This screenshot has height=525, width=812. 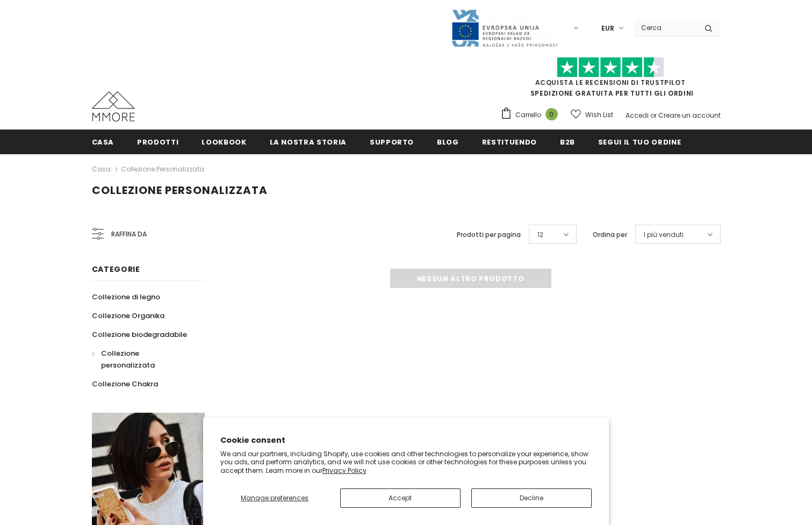 What do you see at coordinates (510, 142) in the screenshot?
I see `a: Restituendo` at bounding box center [510, 142].